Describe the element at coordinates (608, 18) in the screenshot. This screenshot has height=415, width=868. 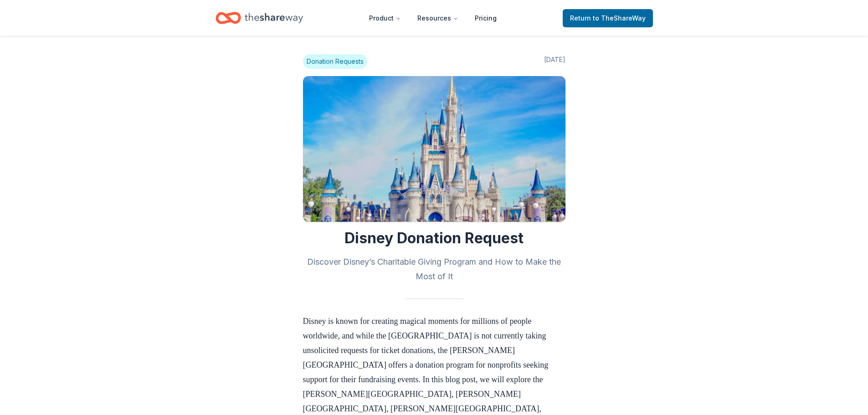
I see `a: Returnto TheShareWay` at that location.